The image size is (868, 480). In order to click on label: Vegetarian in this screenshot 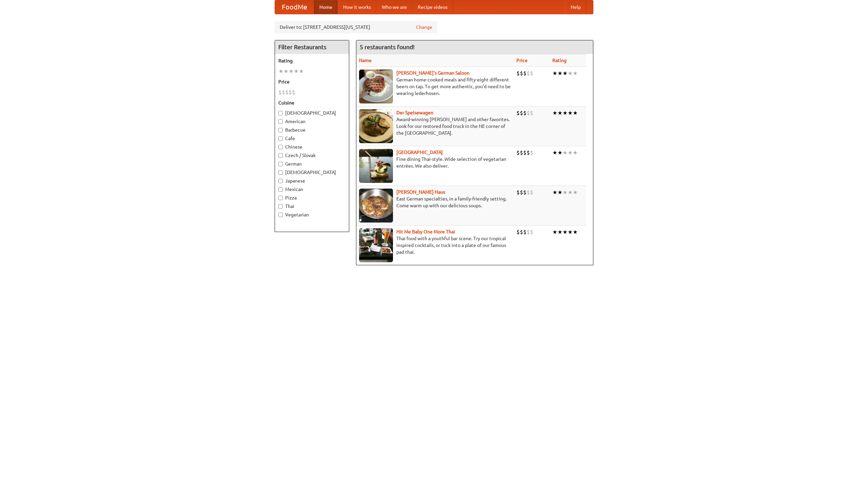, I will do `click(312, 215)`.